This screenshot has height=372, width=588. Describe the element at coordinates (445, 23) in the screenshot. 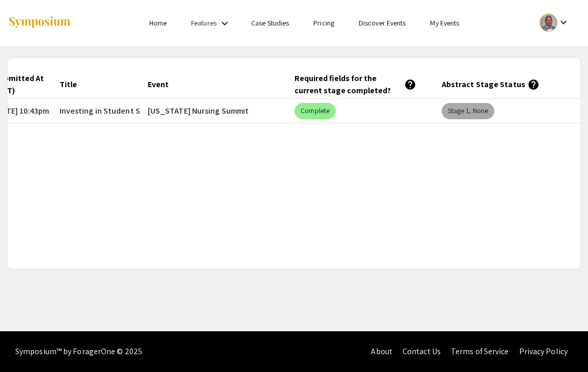

I see `a: My Events` at that location.